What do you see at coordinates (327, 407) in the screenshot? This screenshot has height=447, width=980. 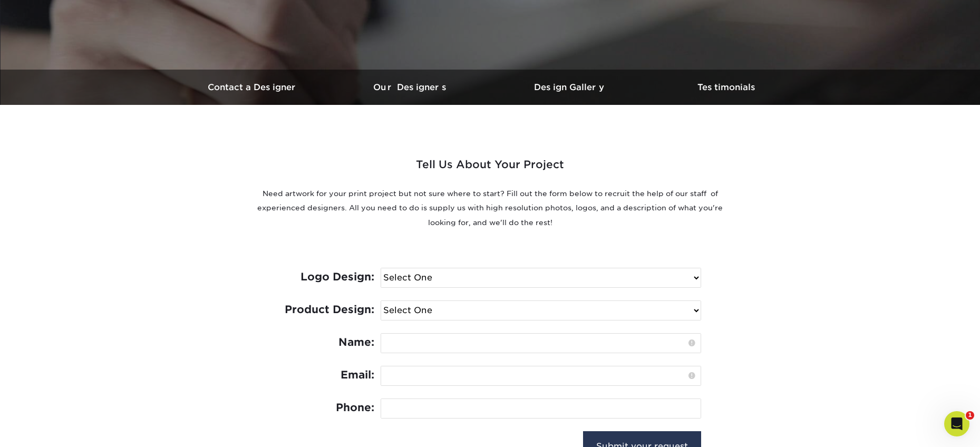 I see `label: Phone:` at bounding box center [327, 407].